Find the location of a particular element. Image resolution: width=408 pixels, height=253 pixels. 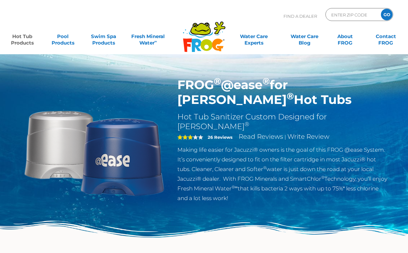

a: Write Review is located at coordinates (308, 136).